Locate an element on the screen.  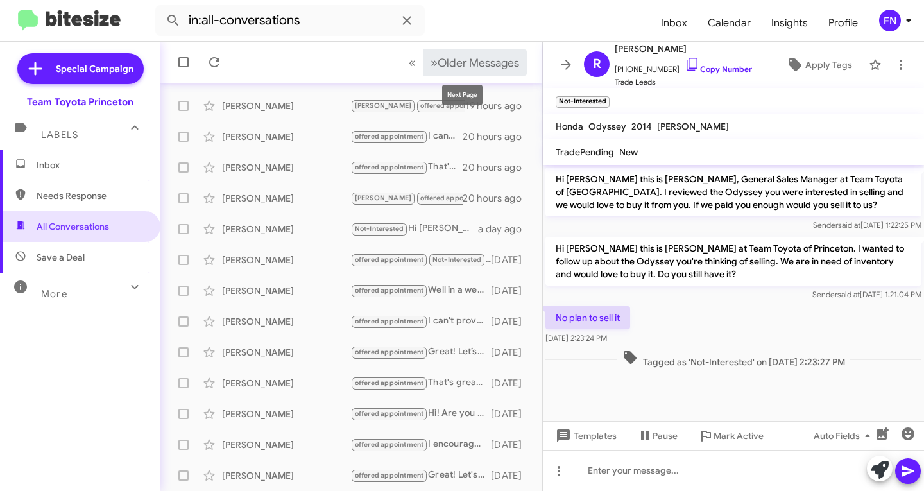
button: Templates is located at coordinates (585, 436).